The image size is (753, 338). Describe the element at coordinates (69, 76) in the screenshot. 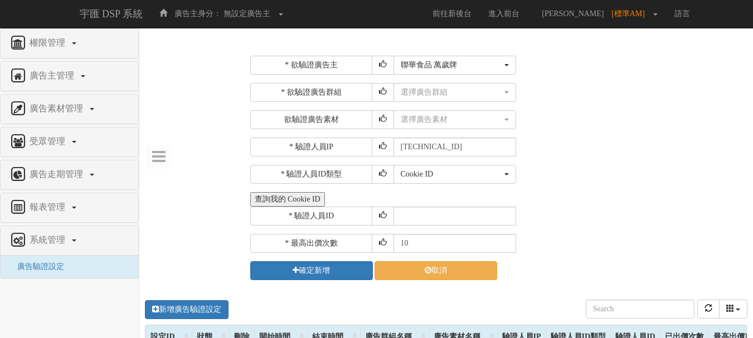

I see `a: 廣告主管理` at that location.